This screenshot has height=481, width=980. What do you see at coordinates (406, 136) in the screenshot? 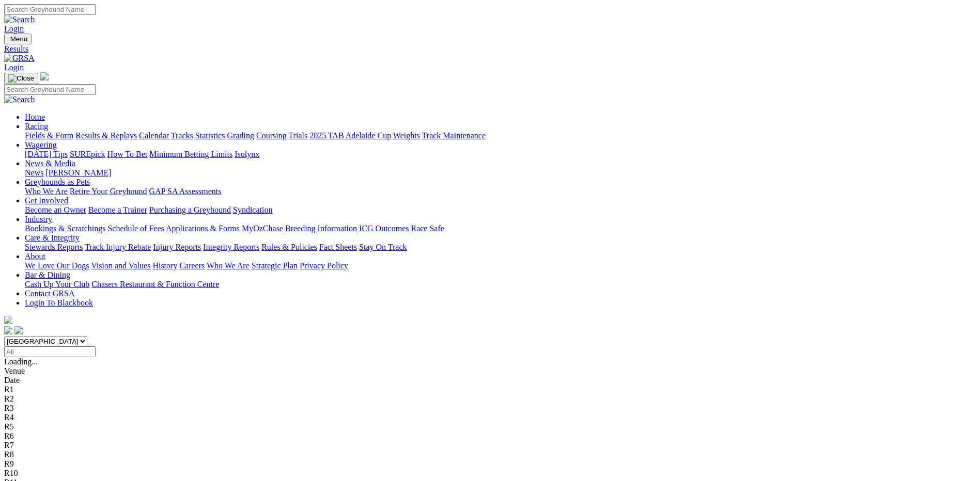
I see `a: Weights` at bounding box center [406, 136].